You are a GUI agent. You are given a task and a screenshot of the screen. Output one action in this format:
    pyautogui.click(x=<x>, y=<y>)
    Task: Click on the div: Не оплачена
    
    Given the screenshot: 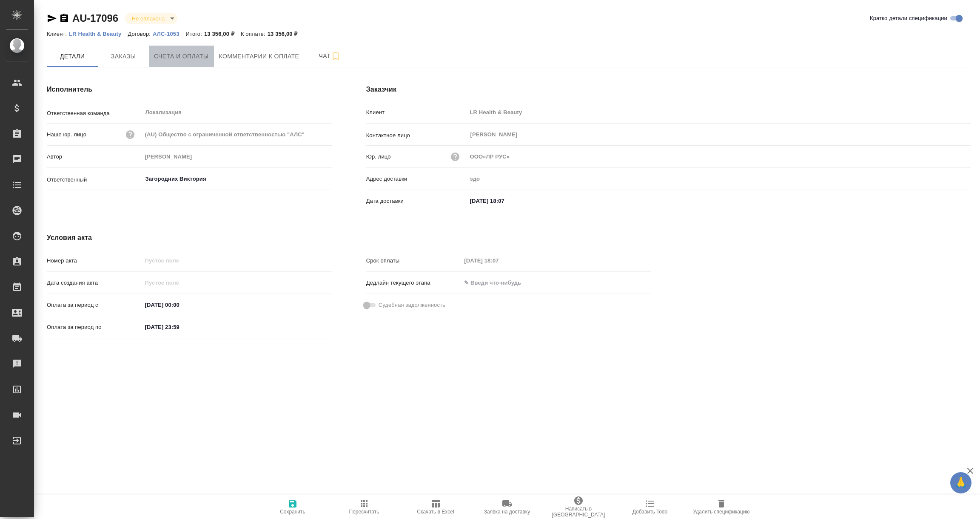 What is the action you would take?
    pyautogui.click(x=151, y=18)
    